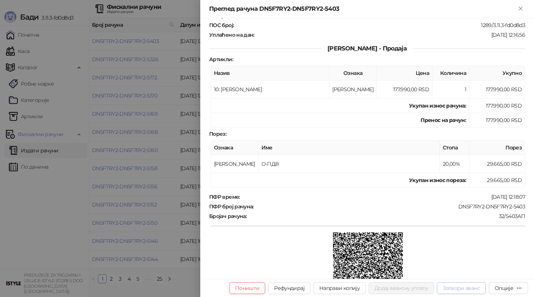 The image size is (534, 297). What do you see at coordinates (218, 134) in the screenshot?
I see `strong: Порез :` at bounding box center [218, 134].